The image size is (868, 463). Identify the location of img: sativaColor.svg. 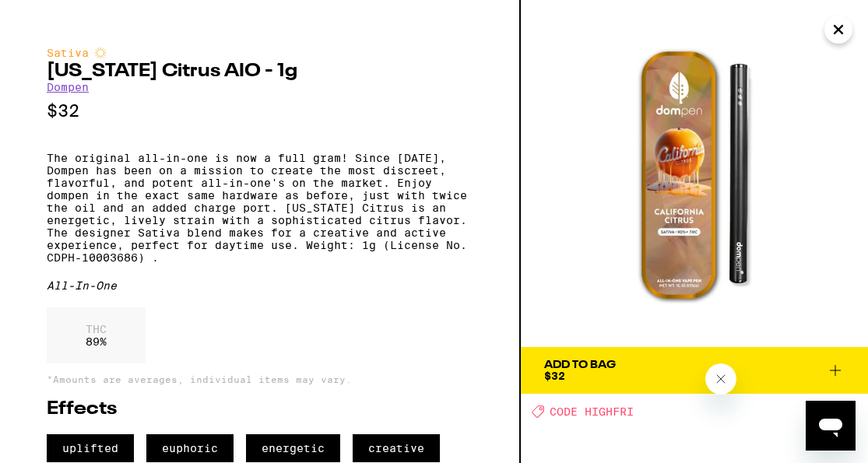
(100, 53).